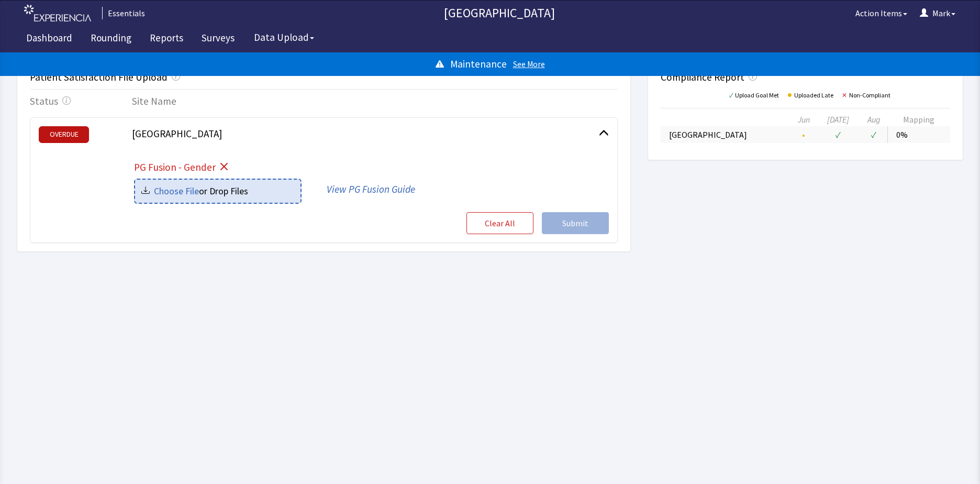 The image size is (980, 484). I want to click on a: View PG Fusion Guide, so click(371, 189).